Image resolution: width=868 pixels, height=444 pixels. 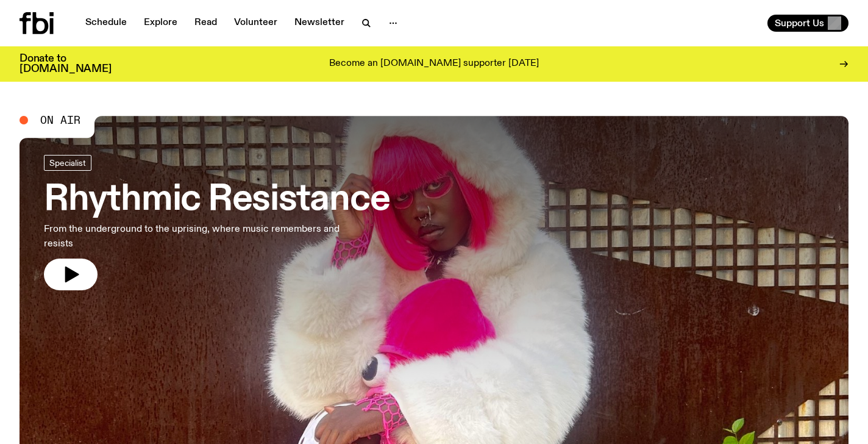 I want to click on span: Specialist, so click(x=68, y=162).